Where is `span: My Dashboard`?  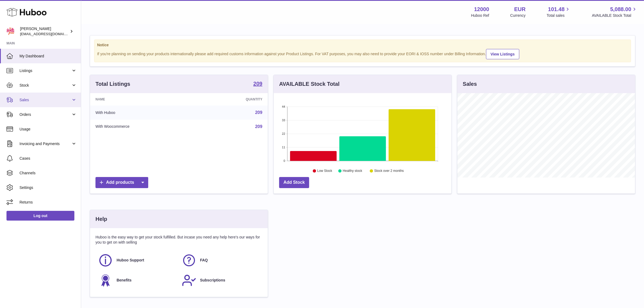 span: My Dashboard is located at coordinates (48, 56).